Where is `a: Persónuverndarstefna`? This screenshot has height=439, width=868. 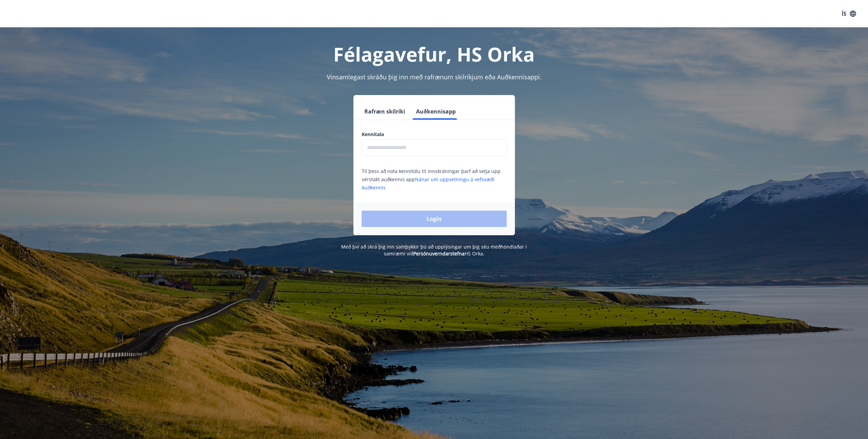
a: Persónuverndarstefna is located at coordinates (439, 253).